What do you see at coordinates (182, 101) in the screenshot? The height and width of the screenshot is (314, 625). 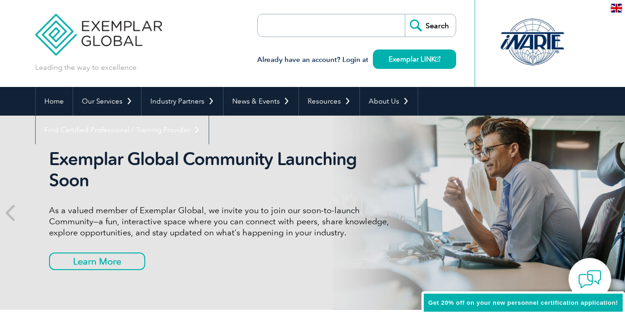 I see `a: Industry Partners` at bounding box center [182, 101].